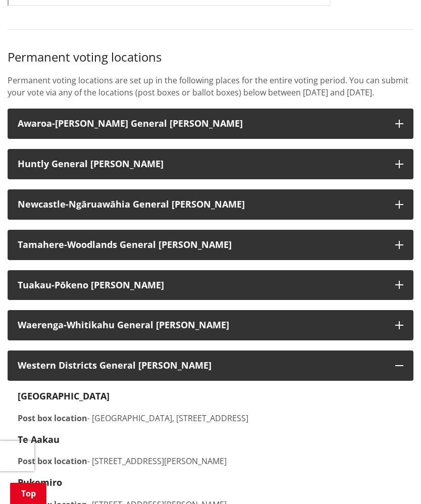 This screenshot has height=504, width=421. Describe the element at coordinates (28, 494) in the screenshot. I see `a: Top` at that location.